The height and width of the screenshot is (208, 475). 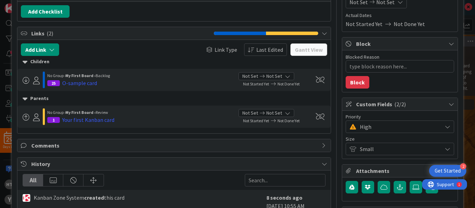 What do you see at coordinates (362, 57) in the screenshot?
I see `label: Blocked Reason` at bounding box center [362, 57].